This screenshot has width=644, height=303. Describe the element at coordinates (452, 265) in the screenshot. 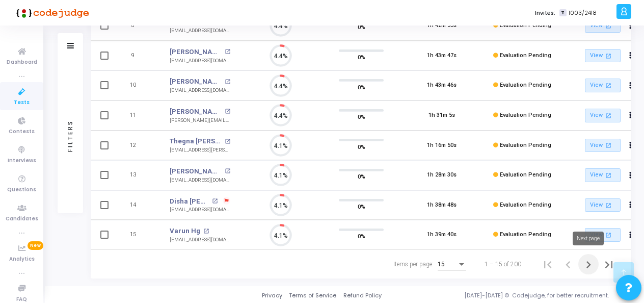

I see `mat-select: Items per page:` at that location.